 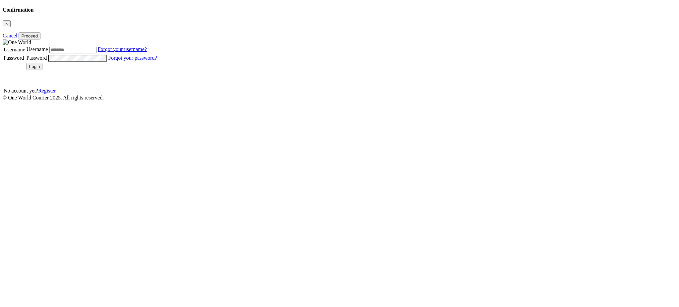 What do you see at coordinates (10, 35) in the screenshot?
I see `a: Cancel` at bounding box center [10, 35].